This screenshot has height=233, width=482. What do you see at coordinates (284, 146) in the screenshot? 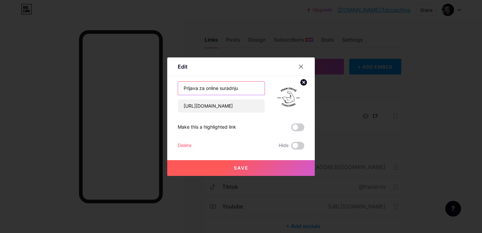
I see `span: Hide` at bounding box center [284, 146].